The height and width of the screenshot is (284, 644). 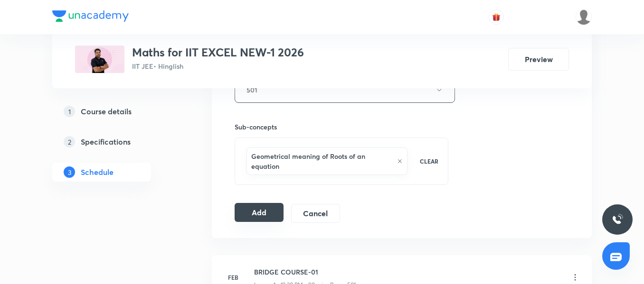 I want to click on p: 1, so click(x=69, y=111).